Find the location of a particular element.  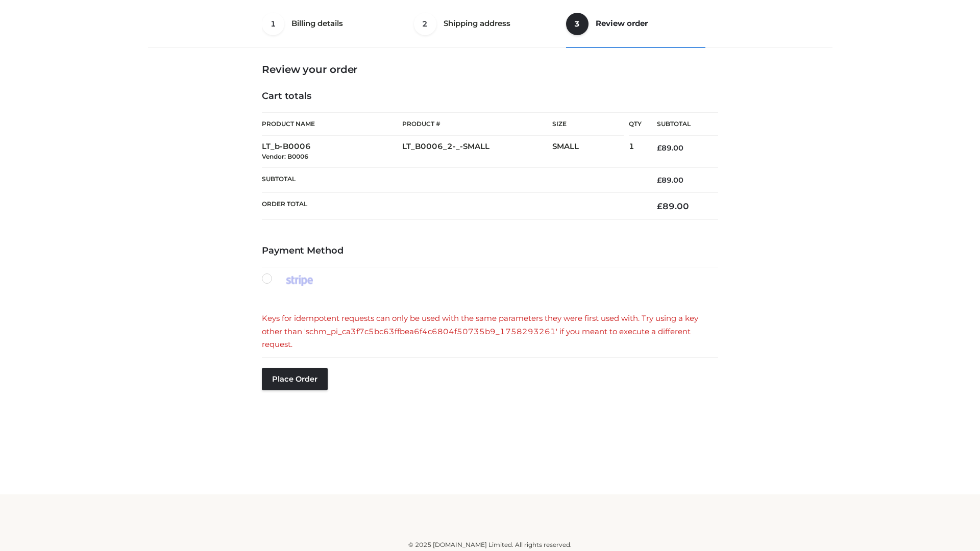

td: LT_b-B0006 is located at coordinates (331, 152).